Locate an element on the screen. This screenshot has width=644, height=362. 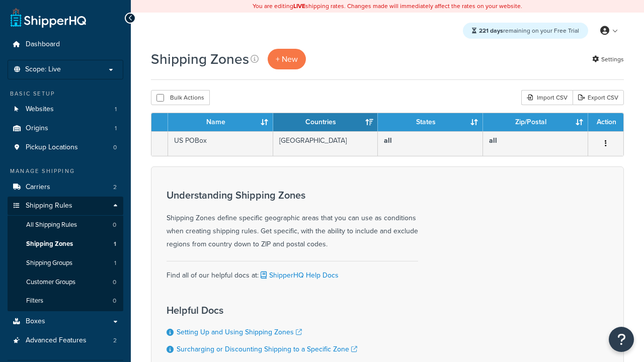
th: States: activate to sort column ascending is located at coordinates (430, 122).